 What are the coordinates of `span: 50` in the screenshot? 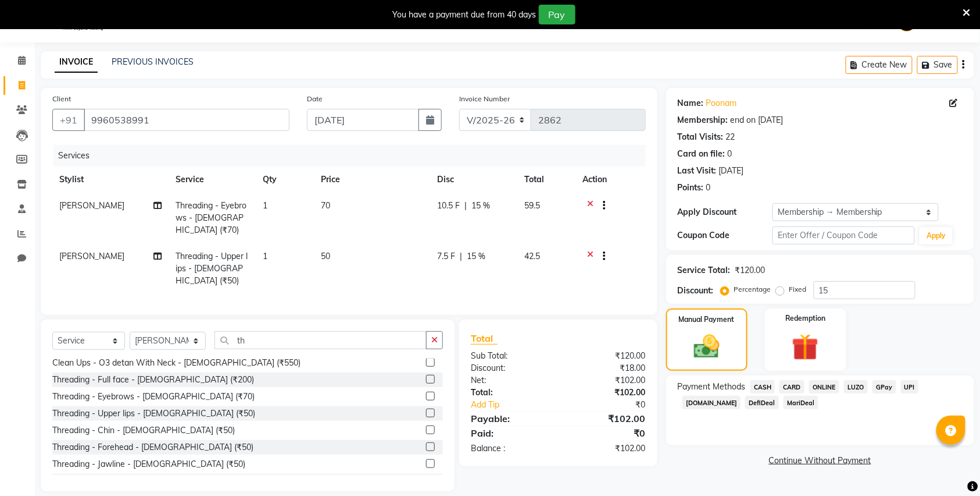 It's located at (326, 256).